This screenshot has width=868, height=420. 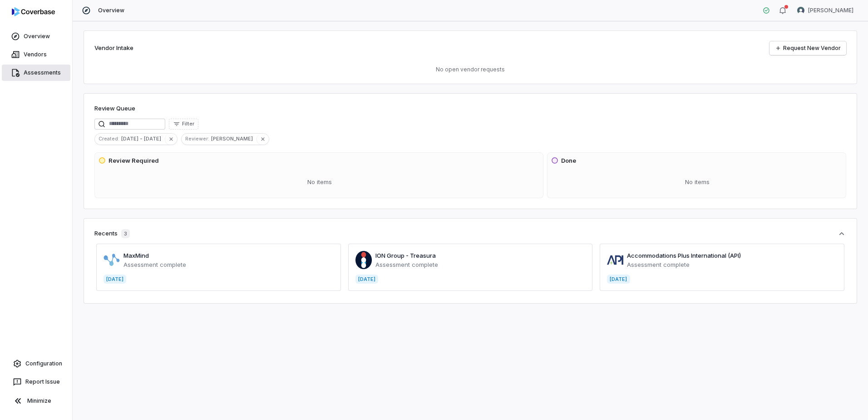 I want to click on a: Overview, so click(x=36, y=37).